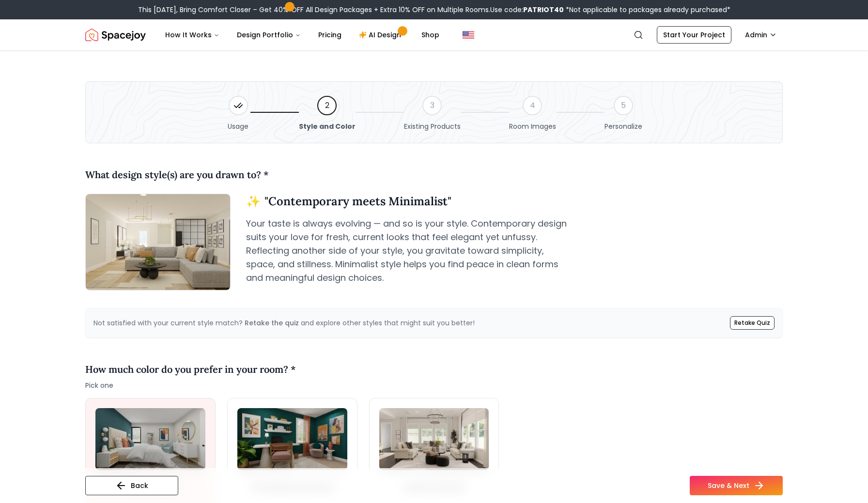  I want to click on b: PATRIOT40, so click(544, 10).